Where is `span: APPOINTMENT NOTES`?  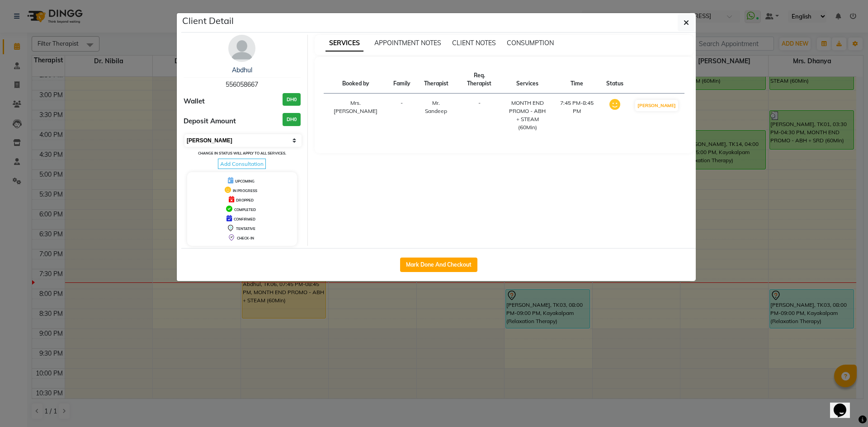
span: APPOINTMENT NOTES is located at coordinates (408, 43).